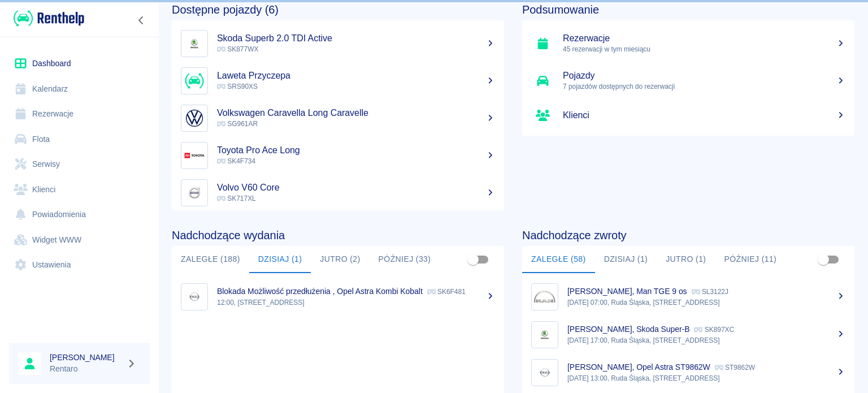 This screenshot has width=868, height=393. I want to click on a: Serwisy, so click(79, 164).